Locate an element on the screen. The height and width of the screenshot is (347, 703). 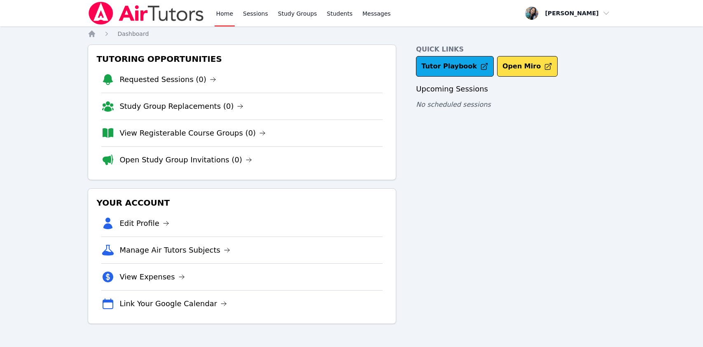
a: Manage Air Tutors Subjects is located at coordinates (175, 250).